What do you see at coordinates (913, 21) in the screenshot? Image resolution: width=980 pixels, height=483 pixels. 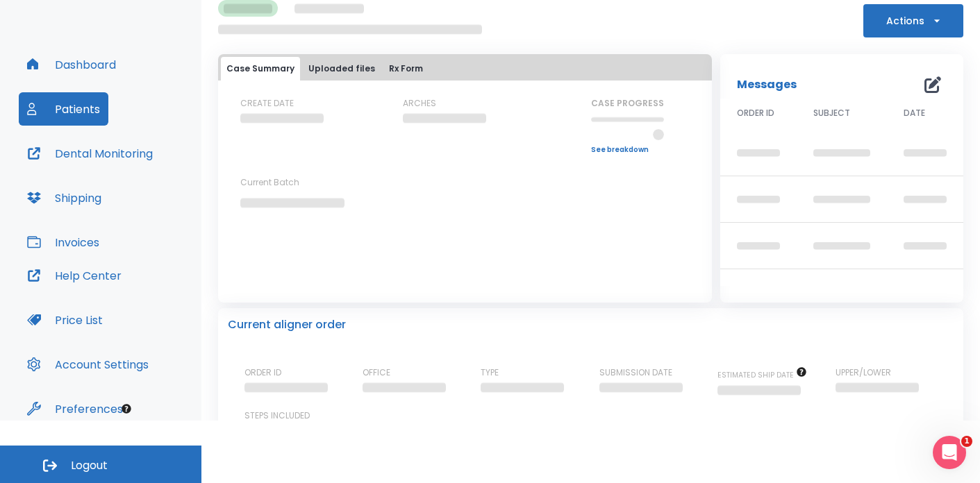 I see `button: Actions` at bounding box center [913, 21].